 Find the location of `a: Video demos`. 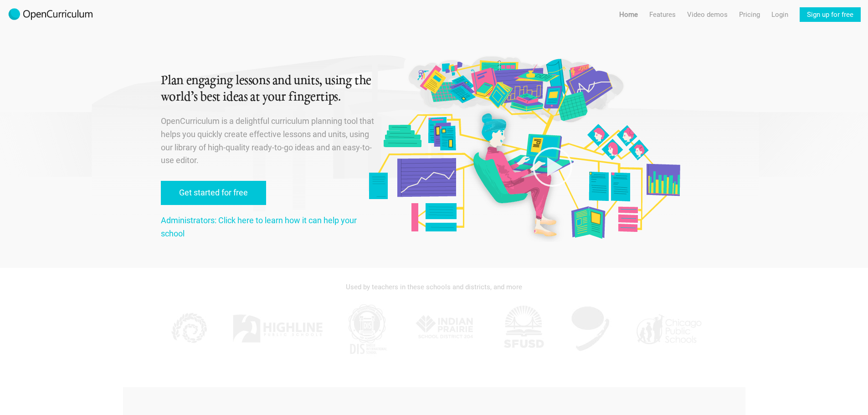

a: Video demos is located at coordinates (707, 15).